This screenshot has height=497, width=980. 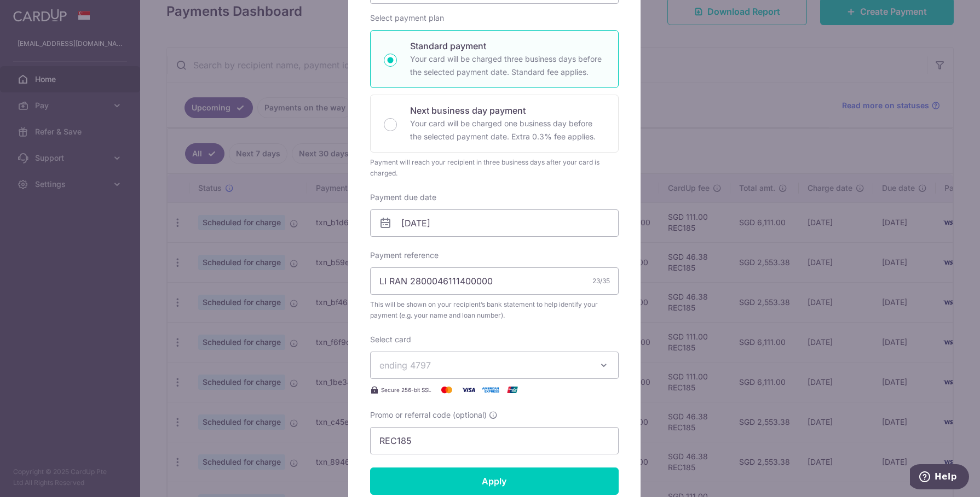 What do you see at coordinates (406, 390) in the screenshot?
I see `span: Secure 256-bit SSL` at bounding box center [406, 390].